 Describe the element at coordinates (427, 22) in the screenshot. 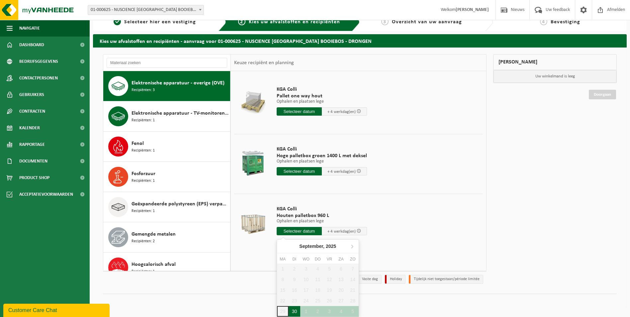

I see `span: Overzicht van uw aanvraag` at that location.